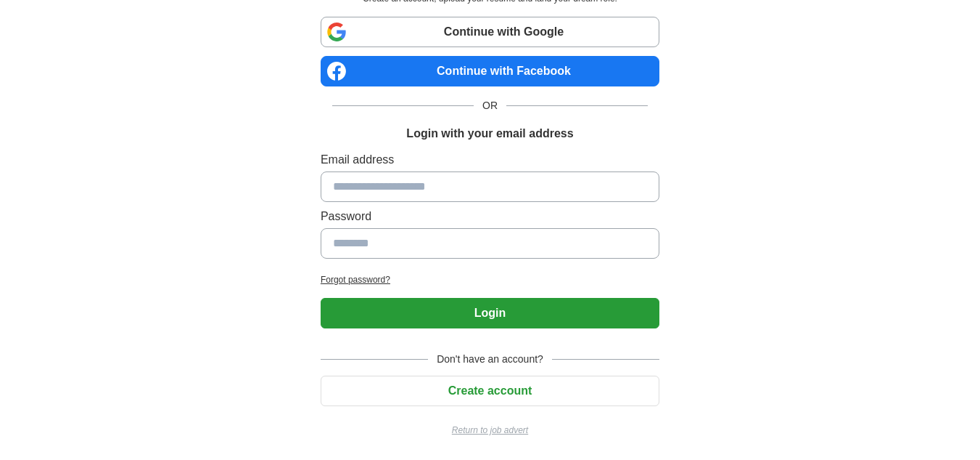  What do you see at coordinates (490, 134) in the screenshot?
I see `h1: Login with your email address` at bounding box center [490, 134].